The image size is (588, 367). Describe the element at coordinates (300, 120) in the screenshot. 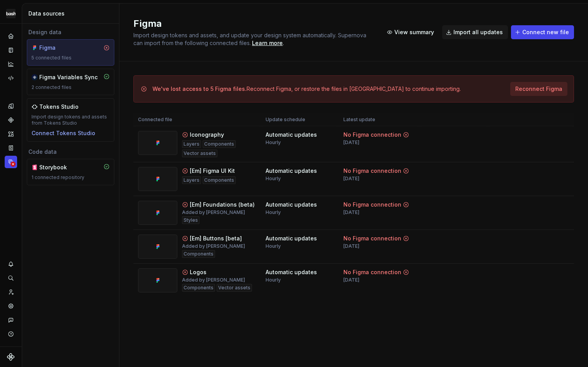

I see `th: Update schedule` at that location.